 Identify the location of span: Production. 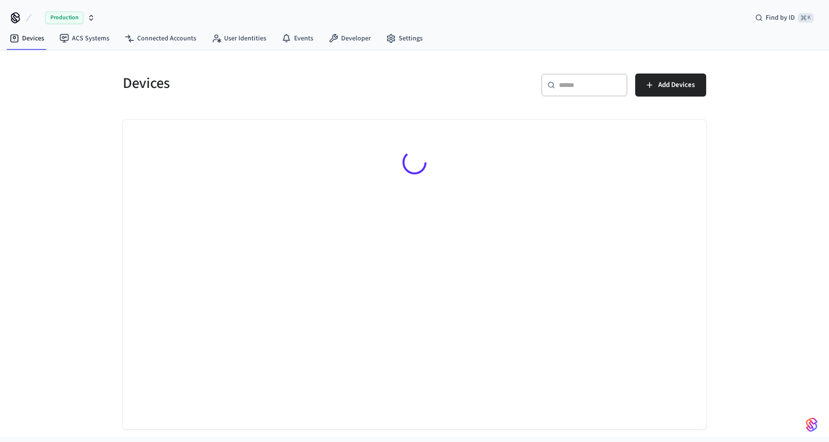
(64, 18).